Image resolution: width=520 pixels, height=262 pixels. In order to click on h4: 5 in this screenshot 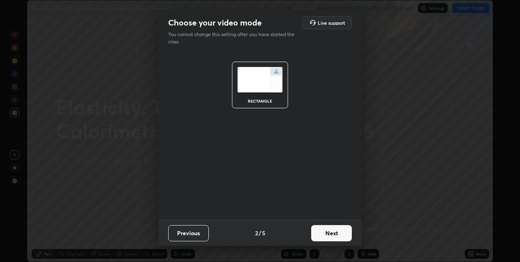, I will do `click(264, 233)`.